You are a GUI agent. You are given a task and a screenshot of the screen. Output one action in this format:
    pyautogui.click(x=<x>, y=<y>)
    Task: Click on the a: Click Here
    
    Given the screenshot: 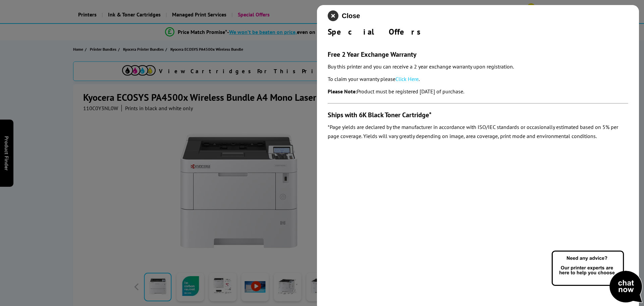 What is the action you would take?
    pyautogui.click(x=407, y=79)
    